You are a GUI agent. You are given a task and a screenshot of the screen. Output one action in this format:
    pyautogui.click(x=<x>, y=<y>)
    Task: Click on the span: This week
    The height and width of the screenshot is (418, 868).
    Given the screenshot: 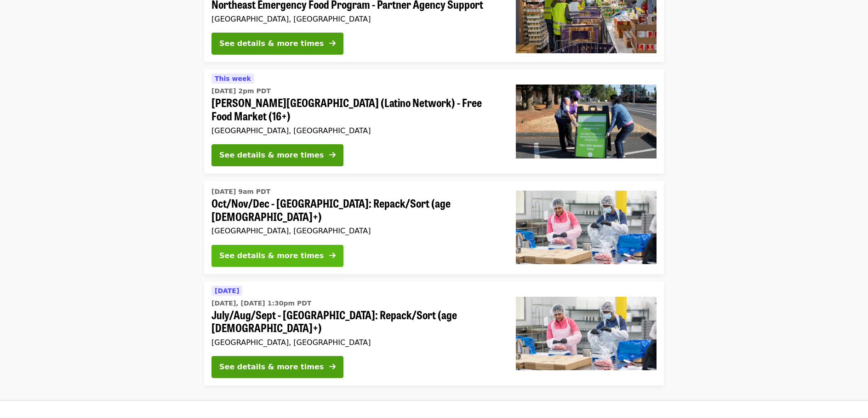 What is the action you would take?
    pyautogui.click(x=233, y=78)
    